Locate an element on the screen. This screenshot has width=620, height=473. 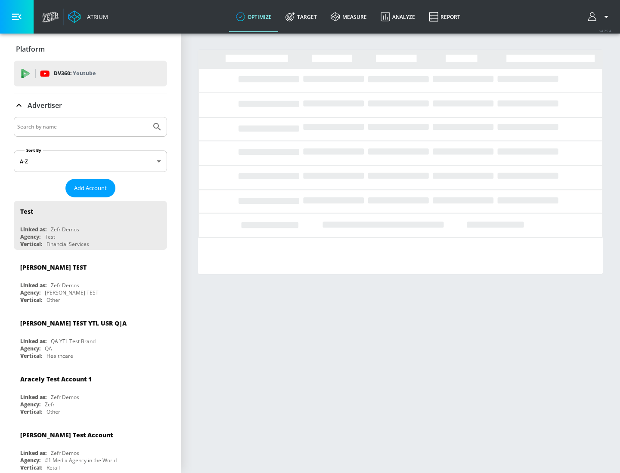
div: Healthcare is located at coordinates (60, 356).